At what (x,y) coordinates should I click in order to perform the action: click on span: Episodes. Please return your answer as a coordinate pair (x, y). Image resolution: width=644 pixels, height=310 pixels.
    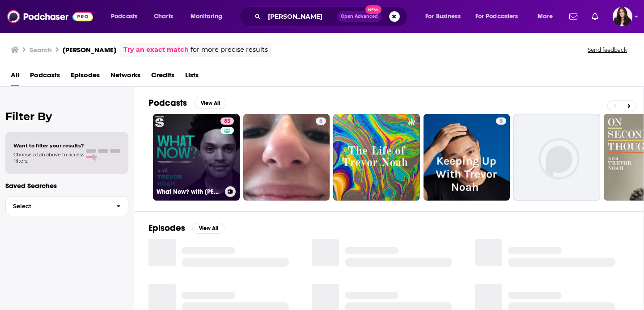
    Looking at the image, I should click on (85, 77).